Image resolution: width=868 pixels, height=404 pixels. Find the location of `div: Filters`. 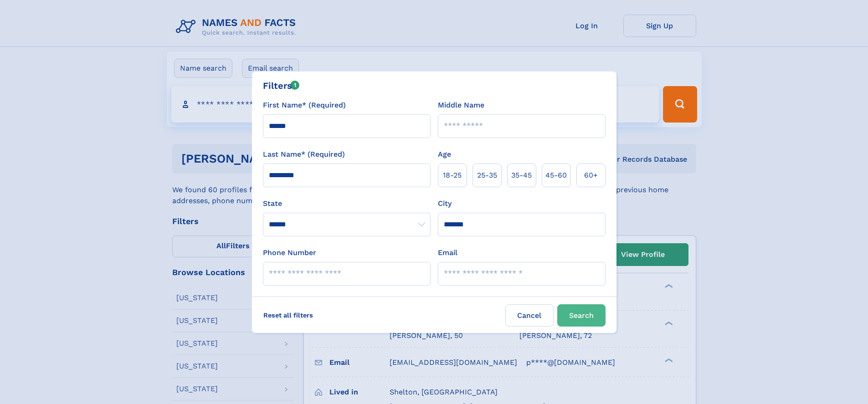

div: Filters is located at coordinates (281, 86).